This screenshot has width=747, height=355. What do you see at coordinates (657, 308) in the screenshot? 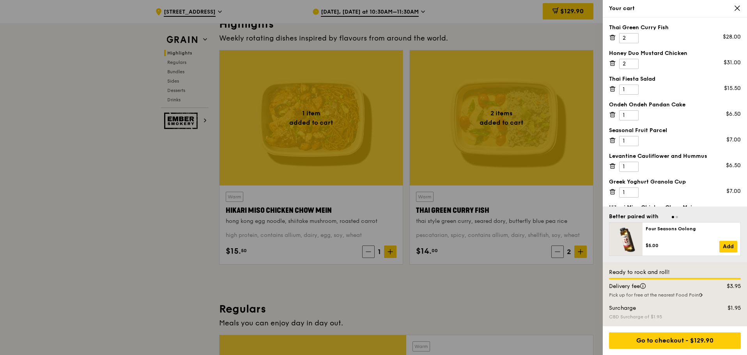
I see `div: Surcharge` at bounding box center [657, 308].